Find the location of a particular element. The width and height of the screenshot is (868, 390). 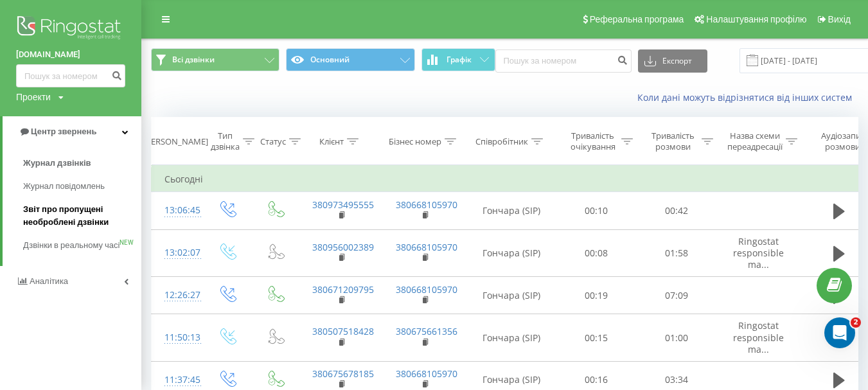

a: Центр звернень is located at coordinates (72, 132).